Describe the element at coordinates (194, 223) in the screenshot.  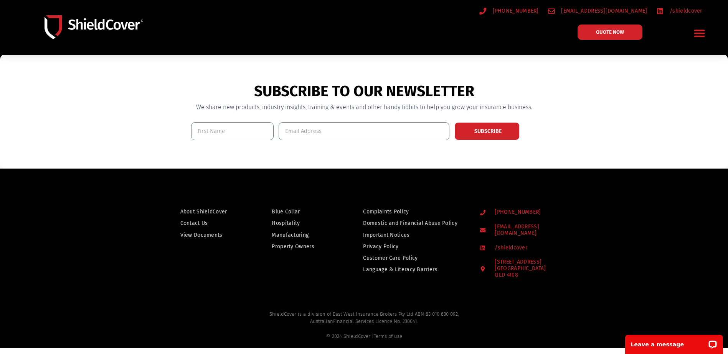
I see `span: Contact Us` at that location.